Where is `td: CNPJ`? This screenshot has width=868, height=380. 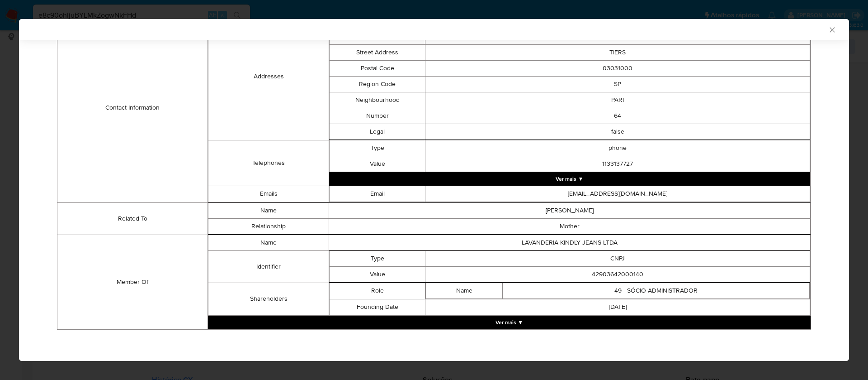 td: CNPJ is located at coordinates (618, 258).